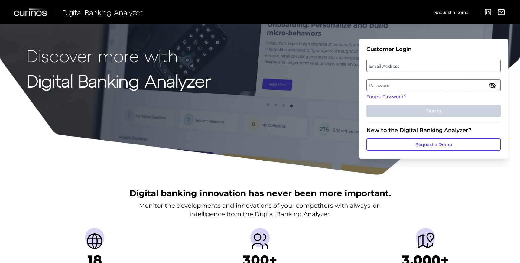 This screenshot has width=520, height=263. I want to click on label: Email Address, so click(433, 66).